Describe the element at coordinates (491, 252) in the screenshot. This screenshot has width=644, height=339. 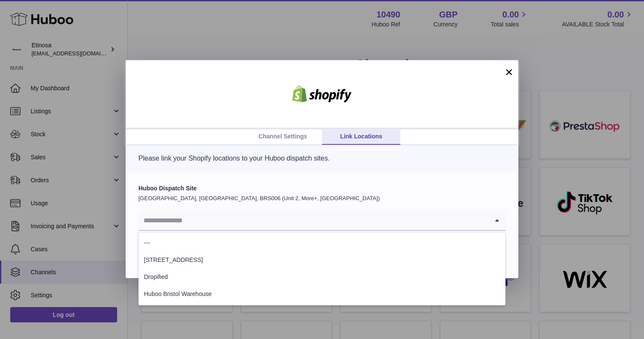
I see `span: Save` at that location.